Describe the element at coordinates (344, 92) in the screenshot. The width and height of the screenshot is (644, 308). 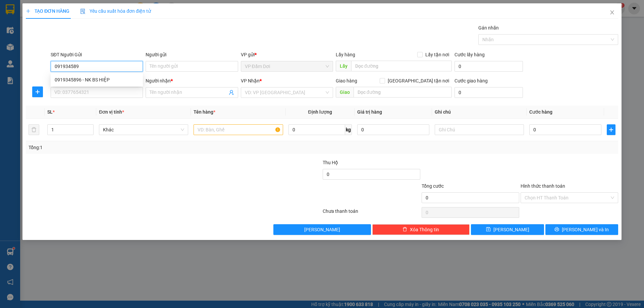
I see `span: Giao` at that location.